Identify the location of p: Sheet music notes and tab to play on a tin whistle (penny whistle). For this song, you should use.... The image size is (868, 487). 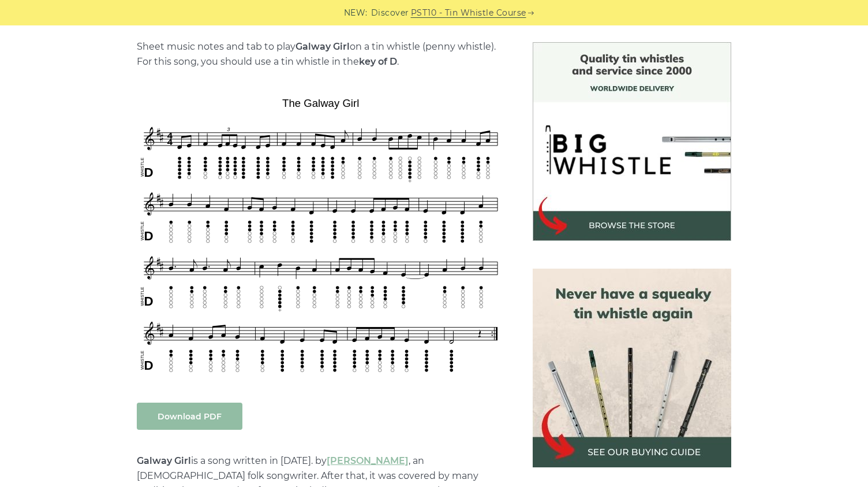
(321, 54).